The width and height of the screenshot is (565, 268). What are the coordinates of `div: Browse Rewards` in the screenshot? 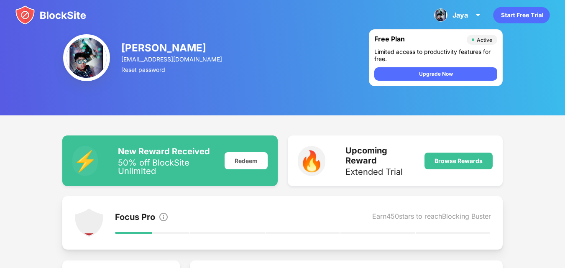 It's located at (458, 161).